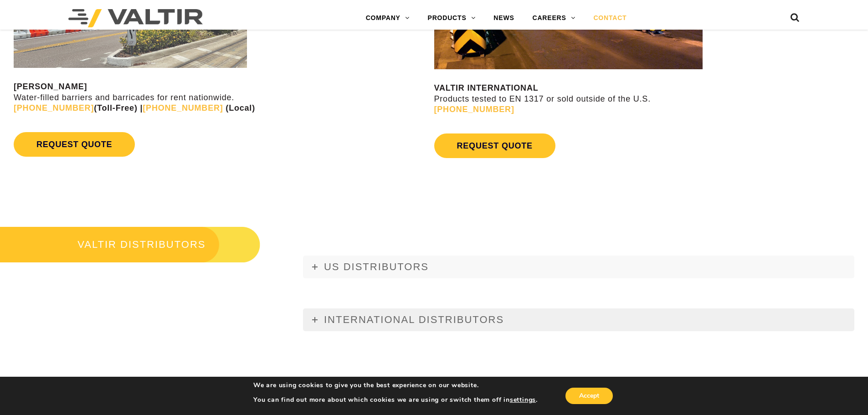 Image resolution: width=868 pixels, height=415 pixels. I want to click on a: CONTACT, so click(610, 18).